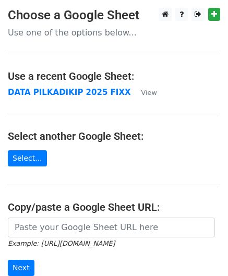 This screenshot has height=276, width=228. What do you see at coordinates (144, 93) in the screenshot?
I see `a: View` at bounding box center [144, 93].